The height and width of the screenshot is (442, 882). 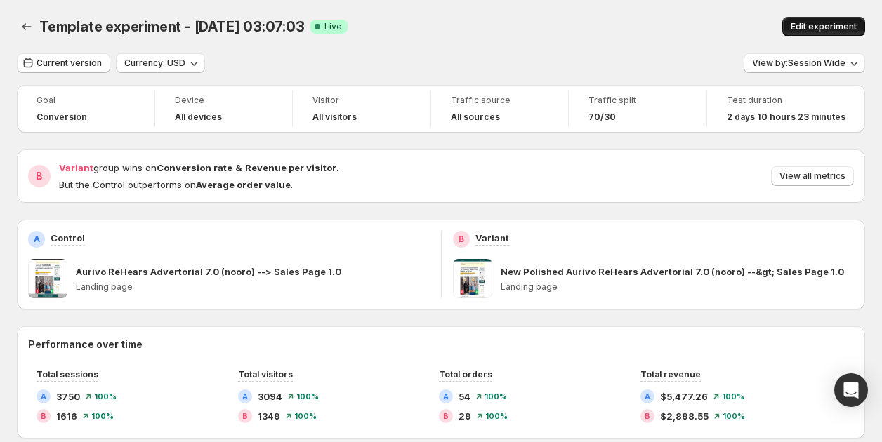 I want to click on button: Back, so click(x=27, y=27).